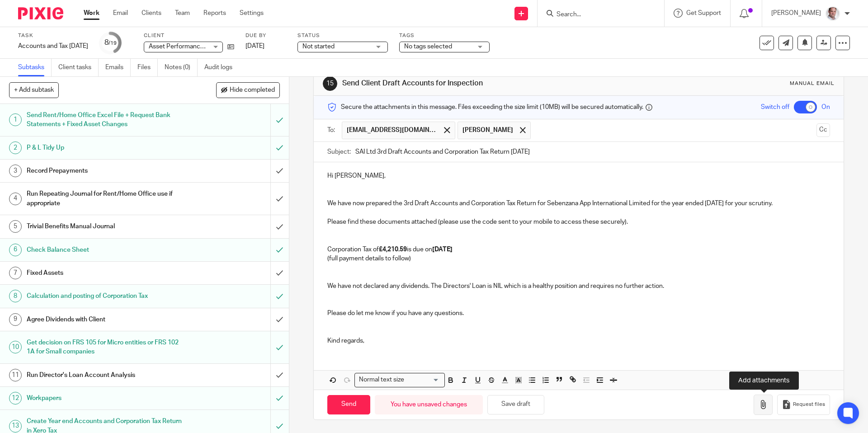  I want to click on div: 13, so click(15, 426).